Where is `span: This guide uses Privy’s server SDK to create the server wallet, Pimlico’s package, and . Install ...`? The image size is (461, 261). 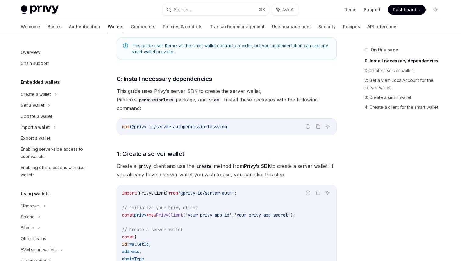
span: This guide uses Privy’s server SDK to create the server wallet, Pimlico’s package, and . Install ... is located at coordinates (227, 100).